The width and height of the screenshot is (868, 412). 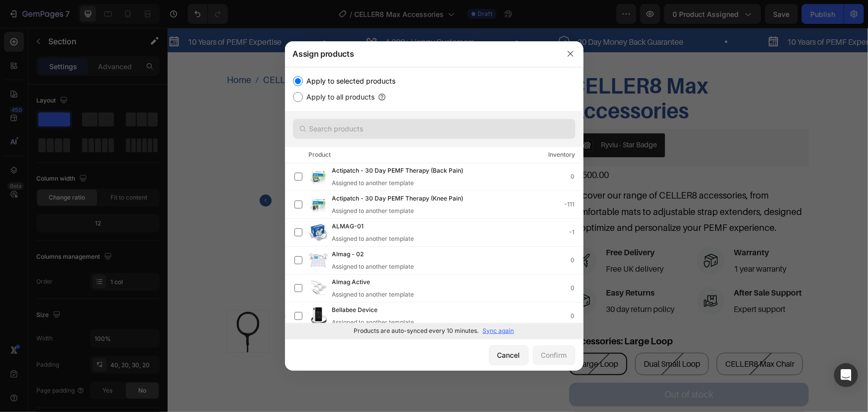 What do you see at coordinates (509, 355) in the screenshot?
I see `button: Cancel` at bounding box center [509, 355].